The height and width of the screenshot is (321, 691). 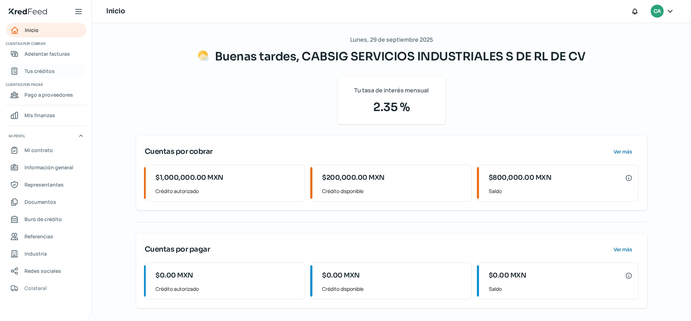 What do you see at coordinates (46, 220) in the screenshot?
I see `a: Buró de crédito` at bounding box center [46, 220].